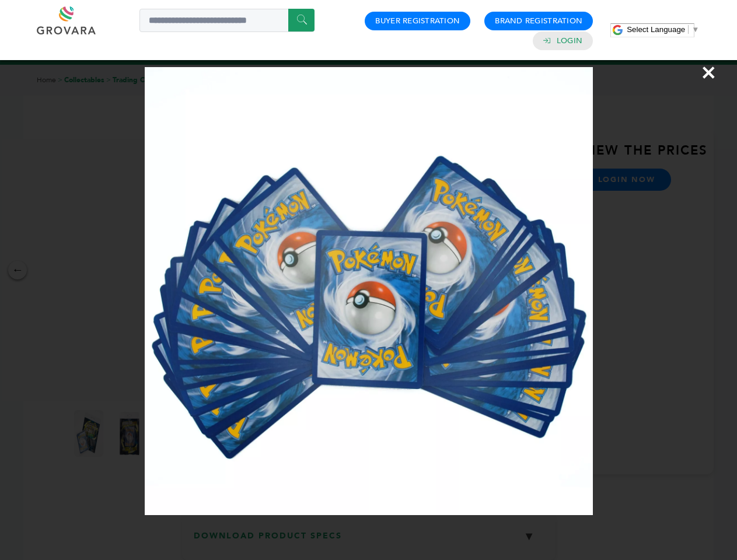 The image size is (737, 560). What do you see at coordinates (663, 29) in the screenshot?
I see `a: Select Language​` at bounding box center [663, 29].